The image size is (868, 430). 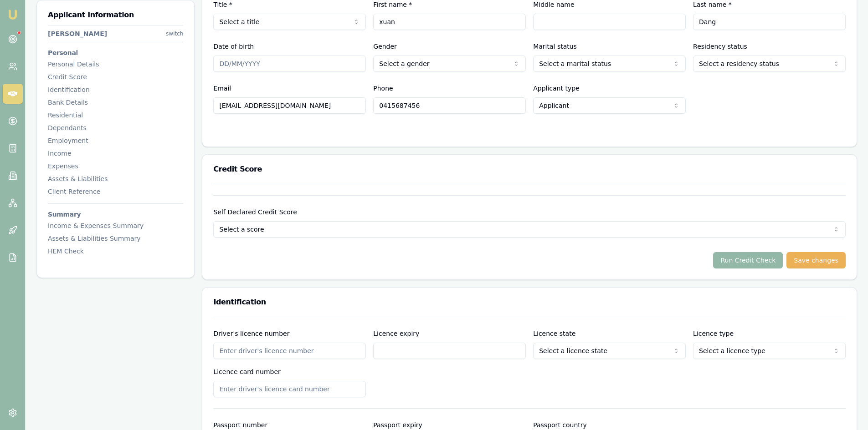 I want to click on input: Enter driver's licence card number, so click(x=289, y=390).